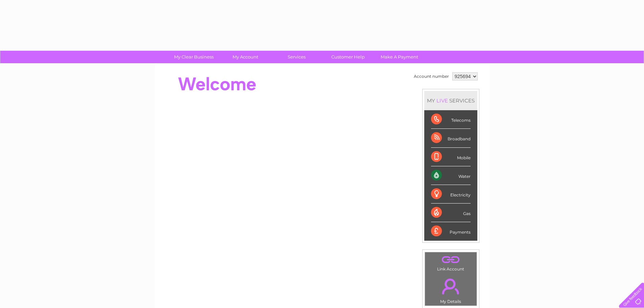 The width and height of the screenshot is (644, 308). Describe the element at coordinates (450, 213) in the screenshot. I see `div: Gas` at that location.